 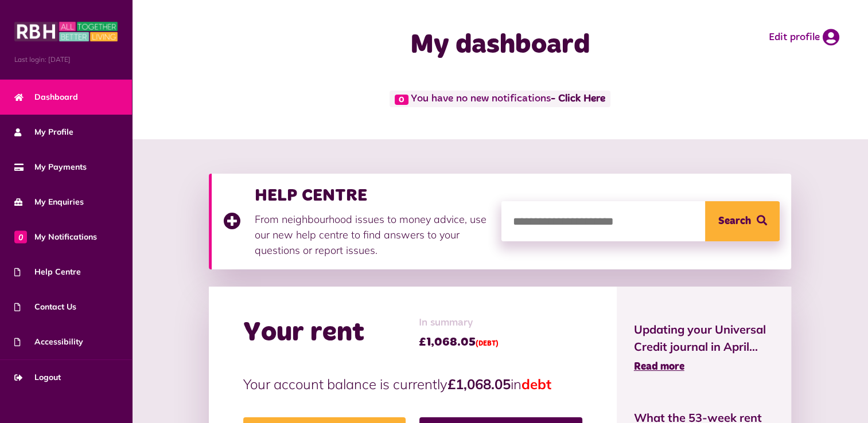 What do you see at coordinates (49, 202) in the screenshot?
I see `span: My Enquiries` at bounding box center [49, 202].